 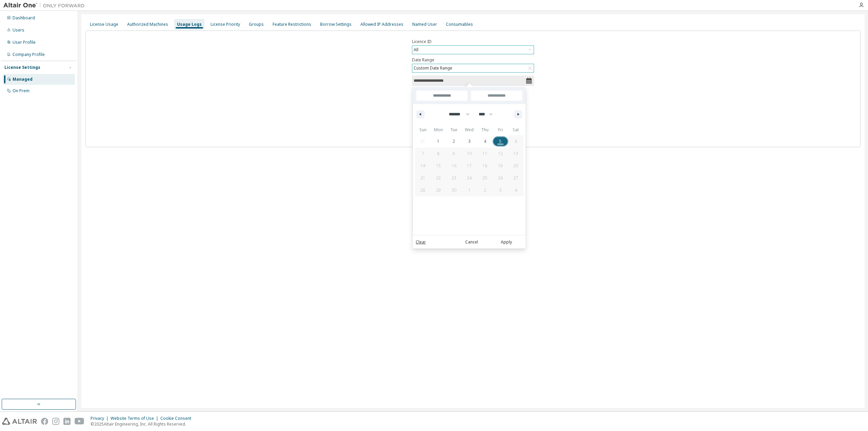 What do you see at coordinates (21, 91) in the screenshot?
I see `div: On Prem` at bounding box center [21, 91].